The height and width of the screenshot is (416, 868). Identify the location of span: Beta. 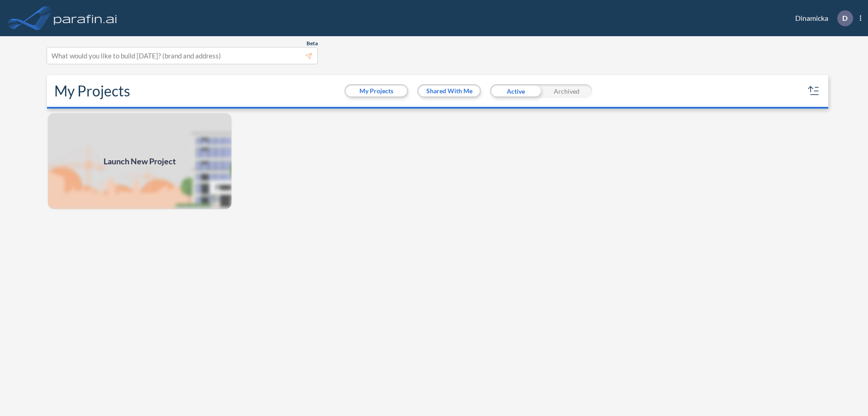
(312, 44).